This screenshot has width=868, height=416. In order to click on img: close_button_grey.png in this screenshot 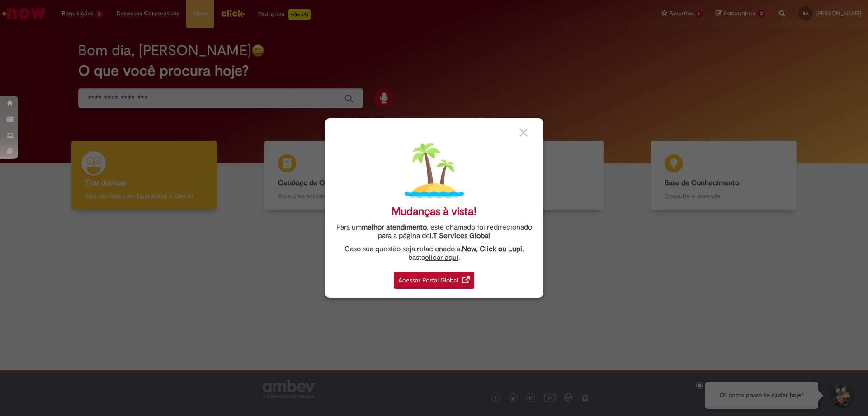, I will do `click(523, 132)`.